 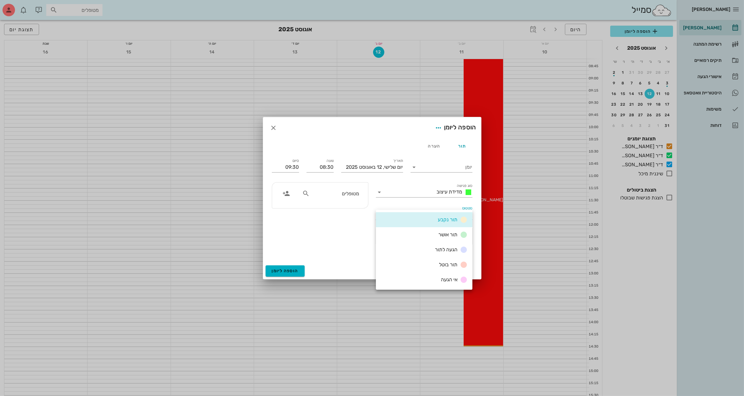 I want to click on span: הוספה ליומן, so click(x=285, y=270).